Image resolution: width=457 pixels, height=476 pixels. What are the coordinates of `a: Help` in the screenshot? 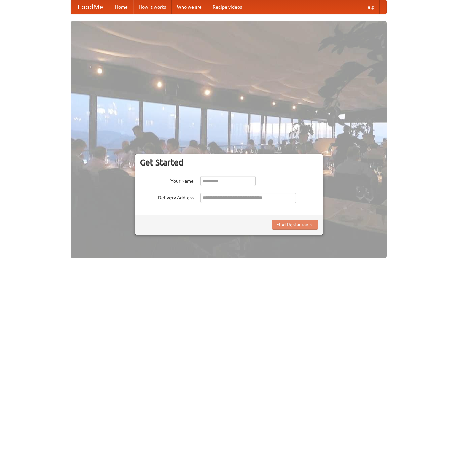 It's located at (369, 7).